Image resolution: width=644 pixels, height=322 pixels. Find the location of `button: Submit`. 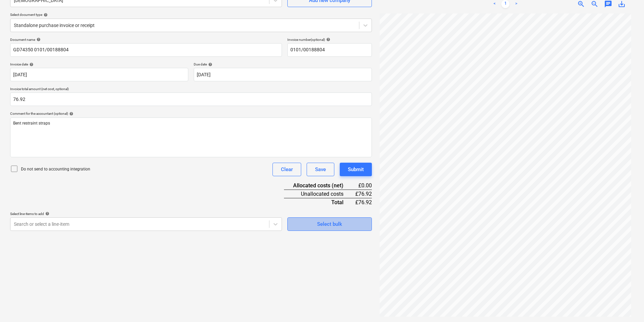

button: Submit is located at coordinates (356, 170).